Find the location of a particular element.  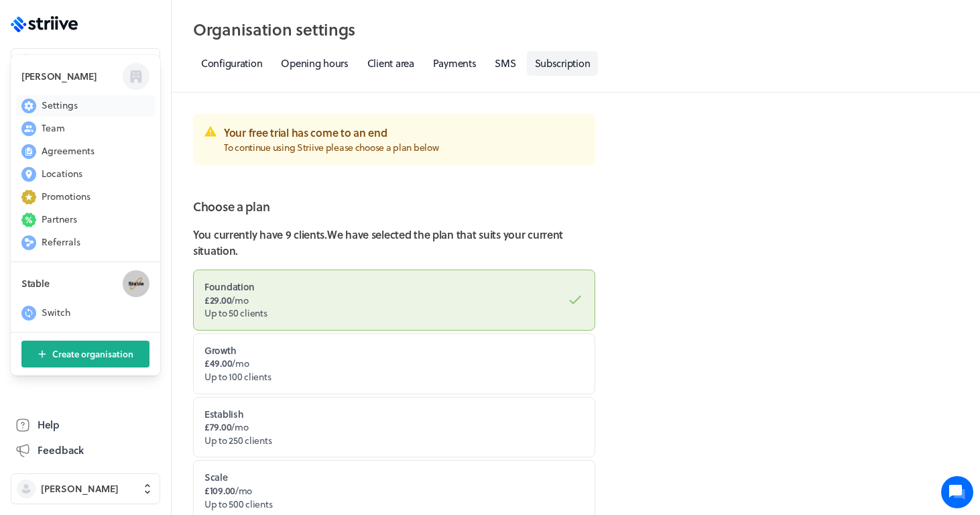

span: £79.00 is located at coordinates (218, 427).